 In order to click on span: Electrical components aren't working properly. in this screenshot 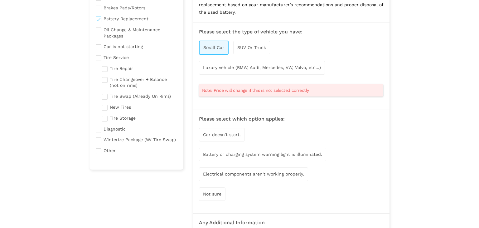, I will do `click(254, 174)`.